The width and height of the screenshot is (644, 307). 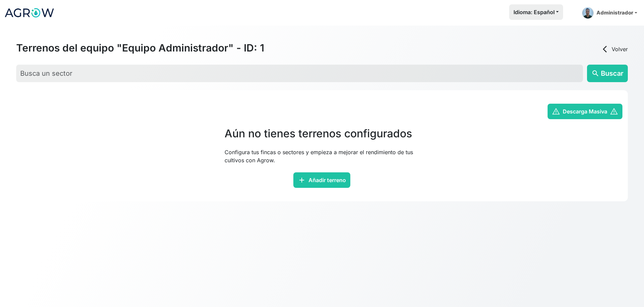 I want to click on span: search, so click(x=595, y=73).